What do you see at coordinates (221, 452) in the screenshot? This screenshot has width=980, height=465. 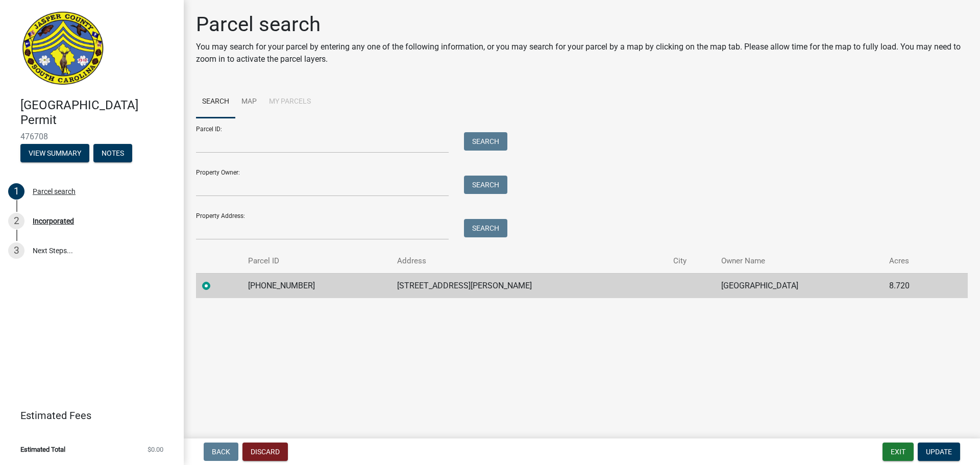 I see `button: Back` at bounding box center [221, 452].